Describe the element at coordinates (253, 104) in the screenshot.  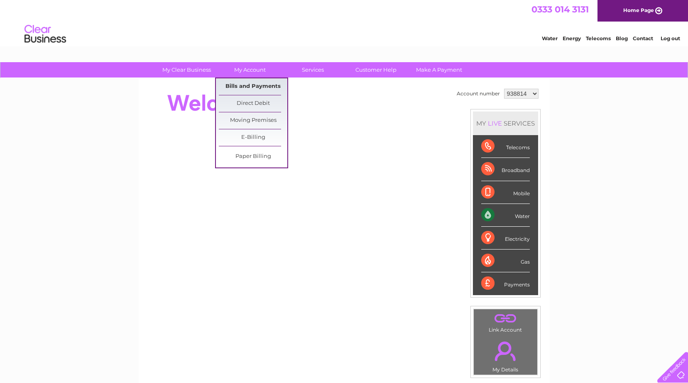
I see `a: Direct Debit` at that location.